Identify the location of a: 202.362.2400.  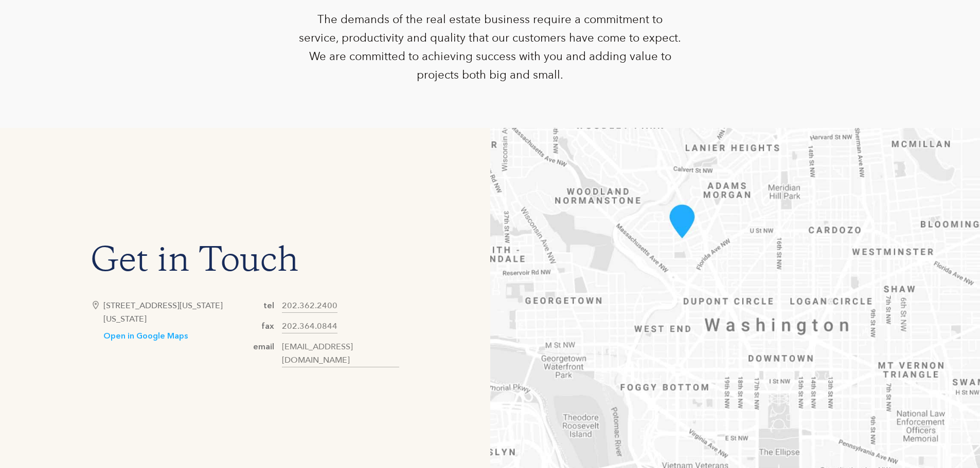
(309, 306).